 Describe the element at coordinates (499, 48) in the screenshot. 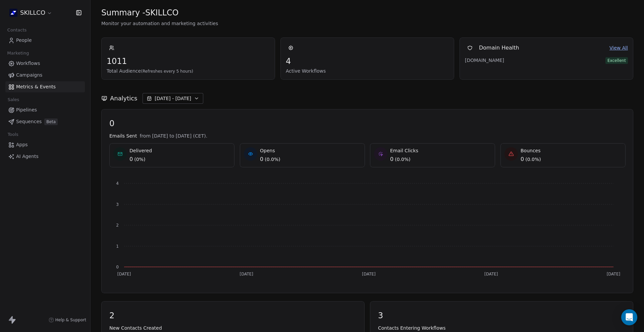

I see `span: Domain Health` at that location.